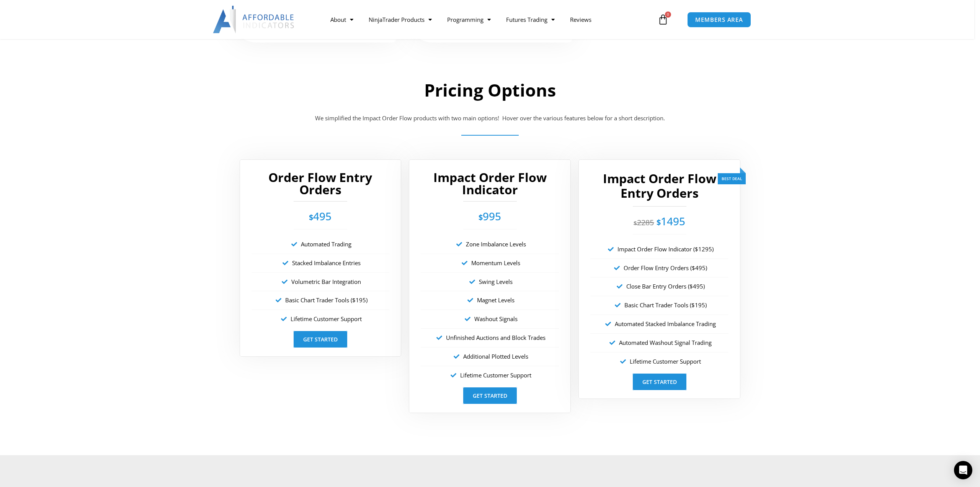 The height and width of the screenshot is (487, 980). I want to click on span: Magnet Levels, so click(496, 300).